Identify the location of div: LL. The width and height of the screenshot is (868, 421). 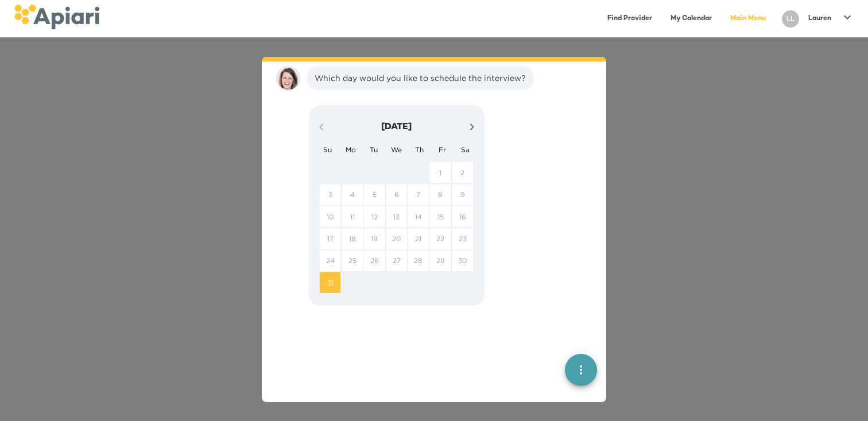
(791, 19).